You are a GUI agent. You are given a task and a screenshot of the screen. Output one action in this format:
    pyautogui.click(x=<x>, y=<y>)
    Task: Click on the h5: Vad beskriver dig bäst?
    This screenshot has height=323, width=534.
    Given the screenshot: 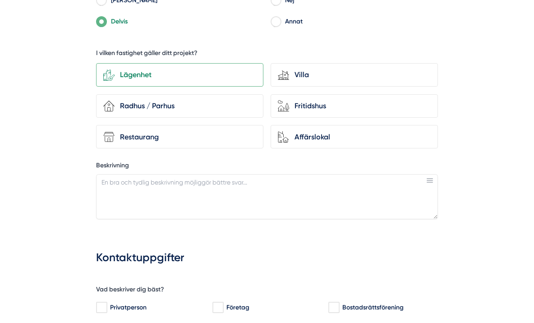 What is the action you would take?
    pyautogui.click(x=130, y=290)
    